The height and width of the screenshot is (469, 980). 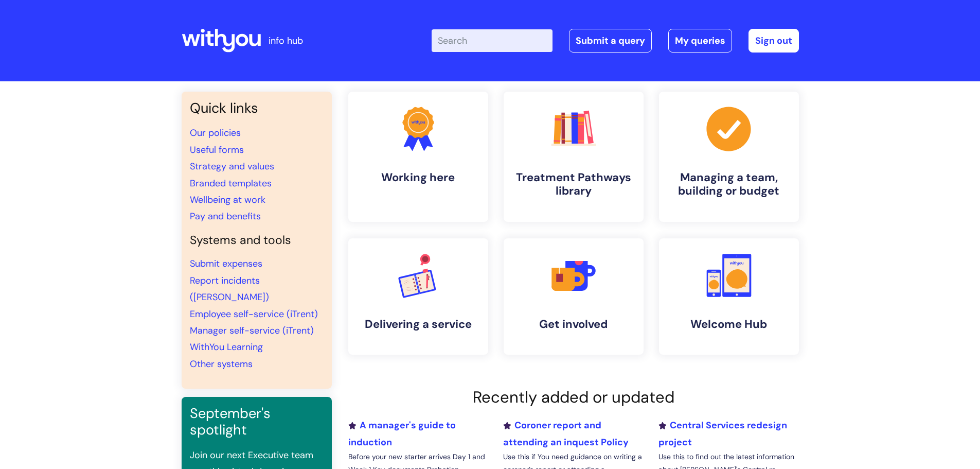 I want to click on h4: Working here, so click(x=418, y=178).